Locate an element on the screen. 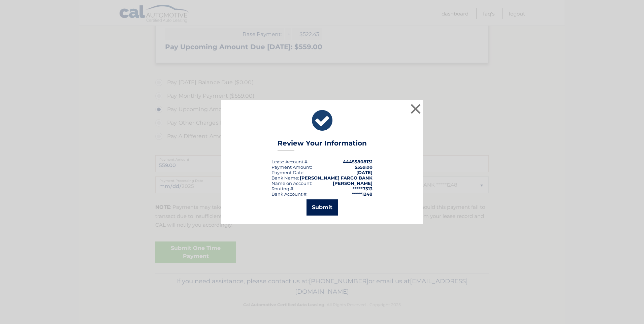  h3: Review Your Information is located at coordinates (322, 145).